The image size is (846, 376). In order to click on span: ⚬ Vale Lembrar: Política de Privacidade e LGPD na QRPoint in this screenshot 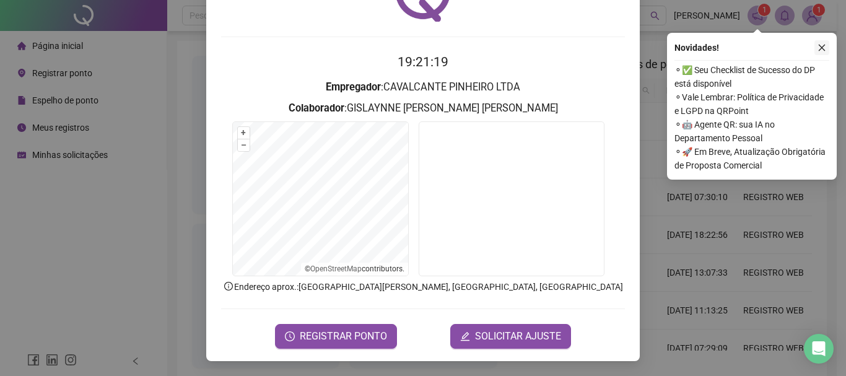, I will do `click(752, 104)`.